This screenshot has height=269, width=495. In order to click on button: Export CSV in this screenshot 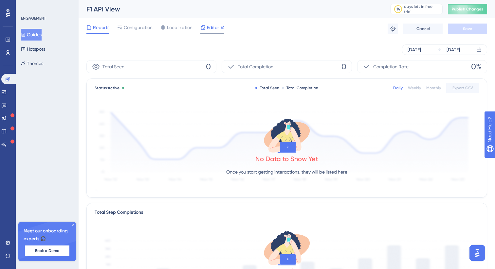, I will do `click(462, 88)`.